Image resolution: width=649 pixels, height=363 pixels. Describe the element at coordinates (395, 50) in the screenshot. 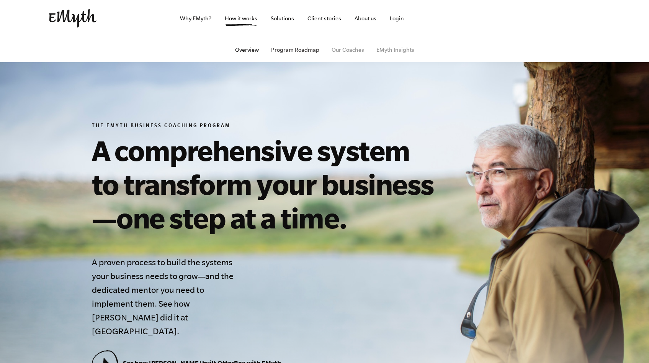

I see `a: EMyth Insights` at that location.